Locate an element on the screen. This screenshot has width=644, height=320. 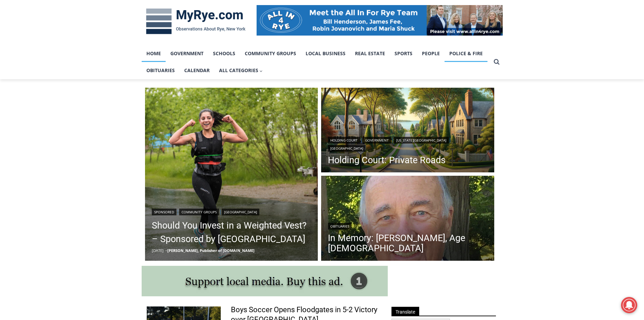
img: (PHOTO: Runner with a weighted vest. Contributed.) is located at coordinates (232, 174).